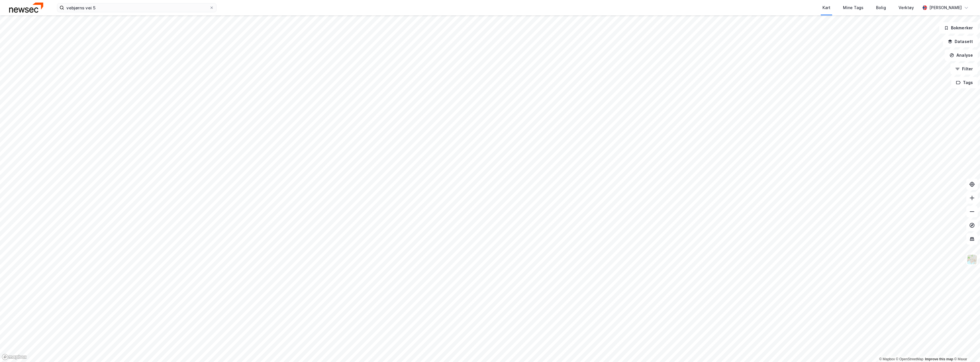 The height and width of the screenshot is (362, 980). I want to click on a: Mapbox, so click(887, 359).